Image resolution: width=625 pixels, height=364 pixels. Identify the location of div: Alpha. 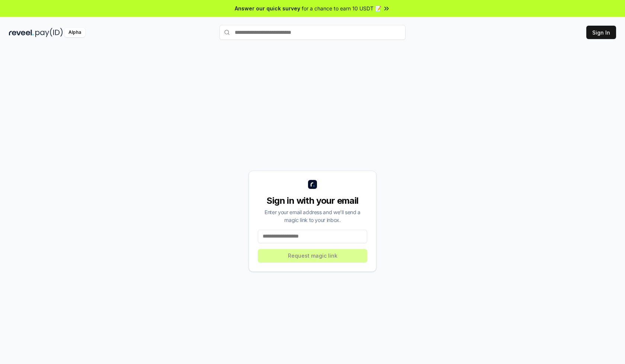
(75, 32).